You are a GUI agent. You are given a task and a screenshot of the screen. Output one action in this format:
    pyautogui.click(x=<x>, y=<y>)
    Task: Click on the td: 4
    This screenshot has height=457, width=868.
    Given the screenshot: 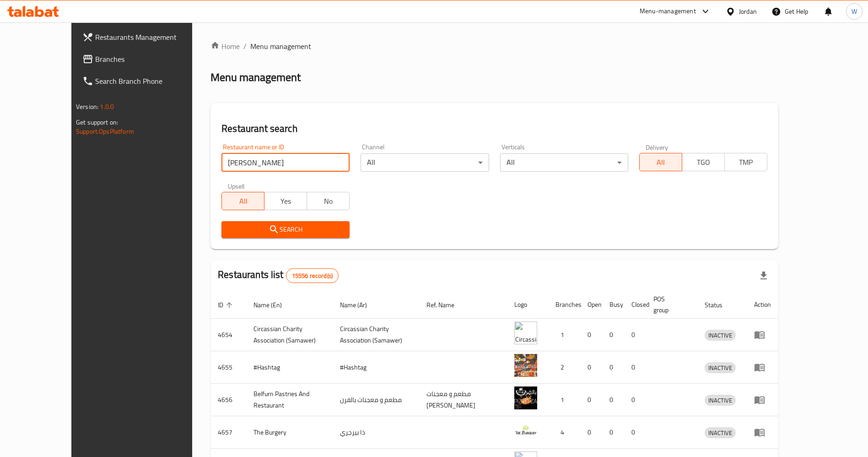 What is the action you would take?
    pyautogui.click(x=565, y=432)
    